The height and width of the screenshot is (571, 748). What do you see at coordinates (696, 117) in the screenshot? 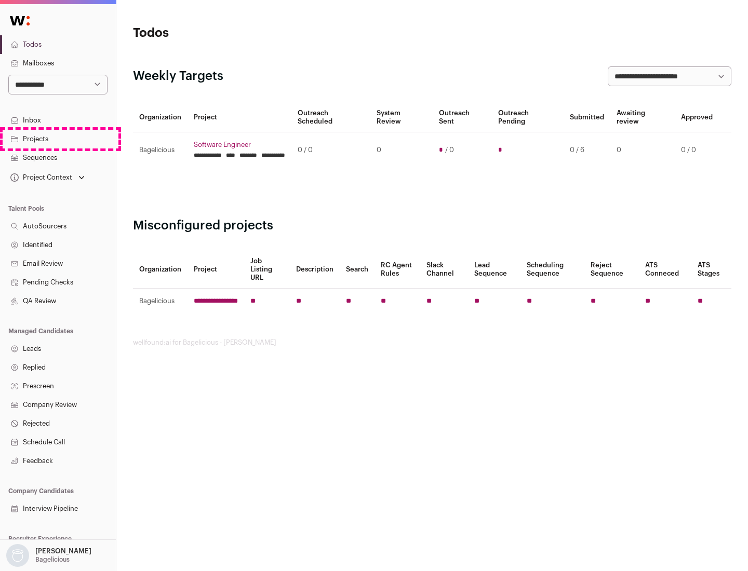
I see `th: Approved` at bounding box center [696, 117].